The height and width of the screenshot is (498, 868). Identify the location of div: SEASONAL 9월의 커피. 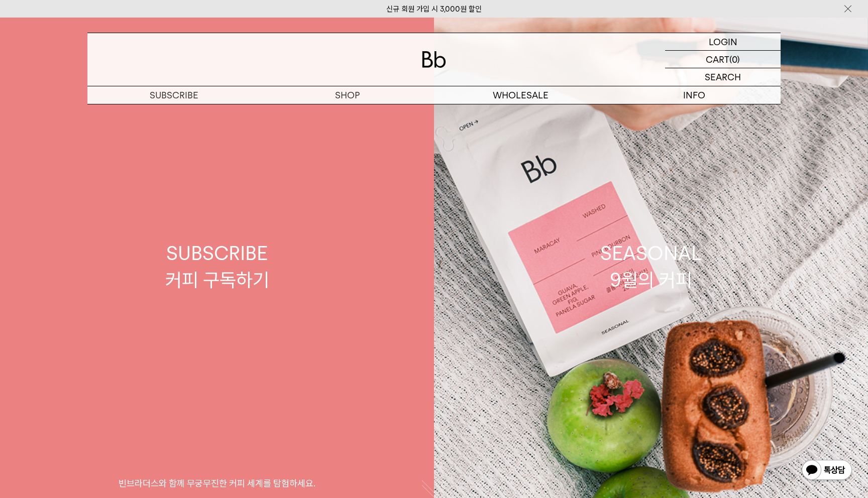
(651, 267).